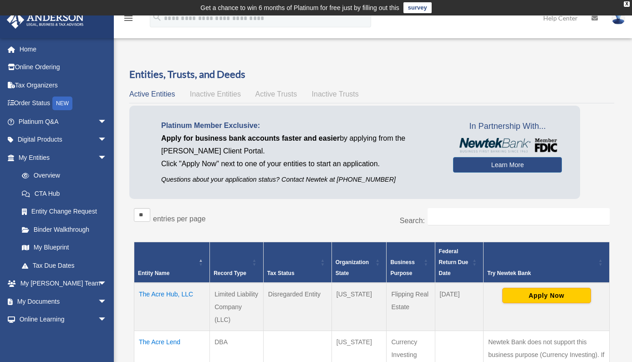 The width and height of the screenshot is (632, 362). What do you see at coordinates (179, 219) in the screenshot?
I see `label: entries per page` at bounding box center [179, 219].